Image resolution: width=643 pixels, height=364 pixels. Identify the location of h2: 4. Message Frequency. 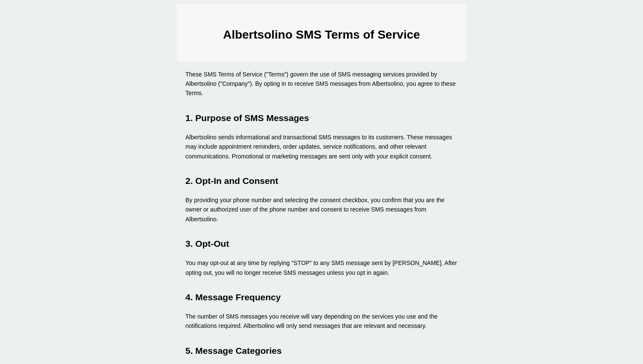
(321, 298).